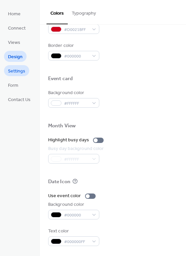  What do you see at coordinates (13, 85) in the screenshot?
I see `span: Form` at bounding box center [13, 85].